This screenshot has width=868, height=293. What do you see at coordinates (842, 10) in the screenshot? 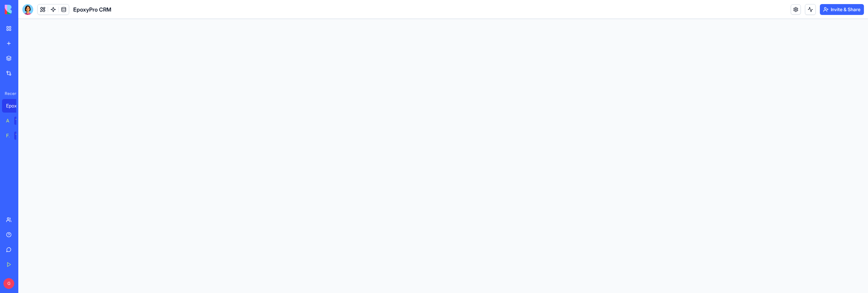
I see `button: Invite & Share` at bounding box center [842, 10].